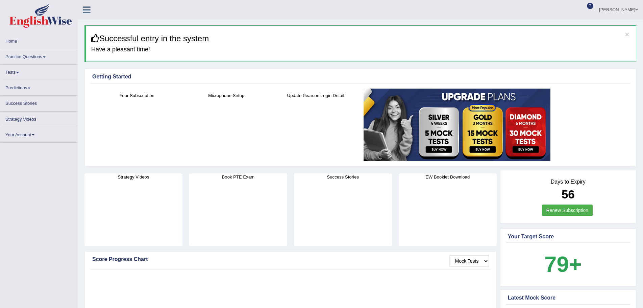  I want to click on h4: EW Booklet Download, so click(448, 177).